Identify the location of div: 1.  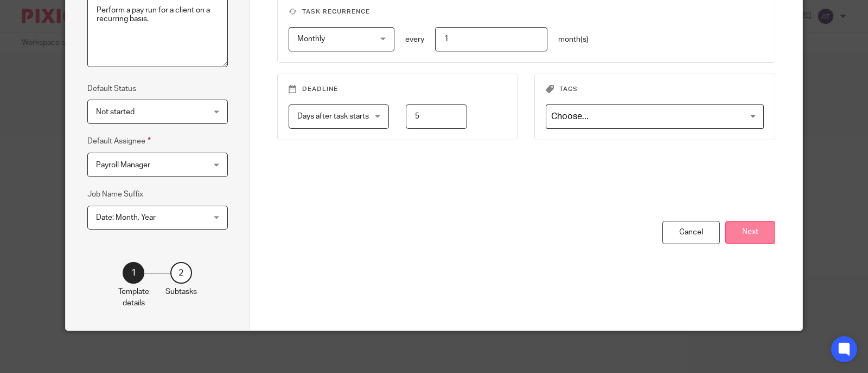
(133, 273).